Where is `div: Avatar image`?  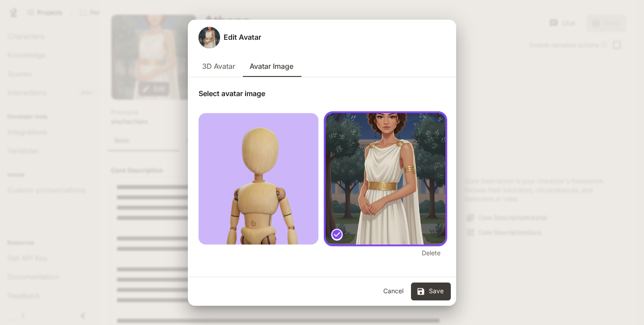
div: Avatar image is located at coordinates (210, 37).